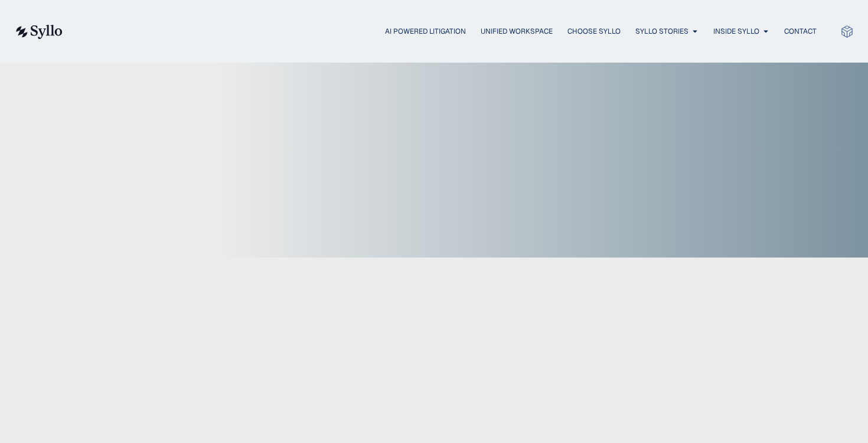 The image size is (868, 443). I want to click on a: Syllo Stories, so click(663, 32).